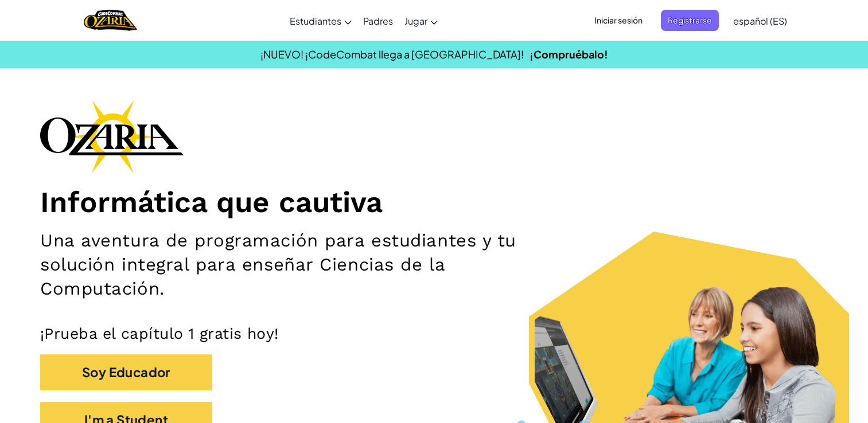  What do you see at coordinates (112, 136) in the screenshot?
I see `img: Ozaria branding logo` at bounding box center [112, 136].